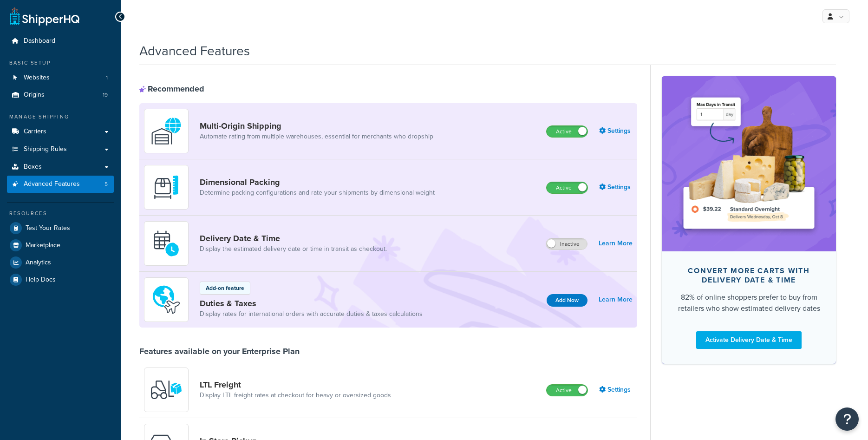  I want to click on li: Carriers, so click(60, 131).